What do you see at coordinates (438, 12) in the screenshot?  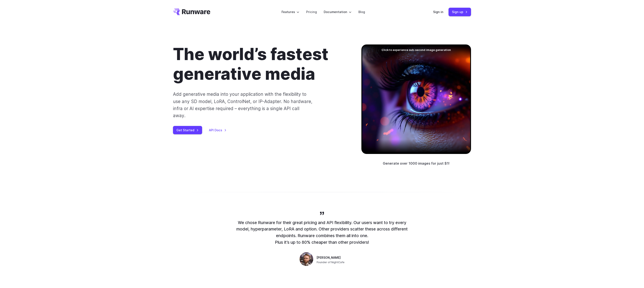 I see `a: Sign in` at bounding box center [438, 12].